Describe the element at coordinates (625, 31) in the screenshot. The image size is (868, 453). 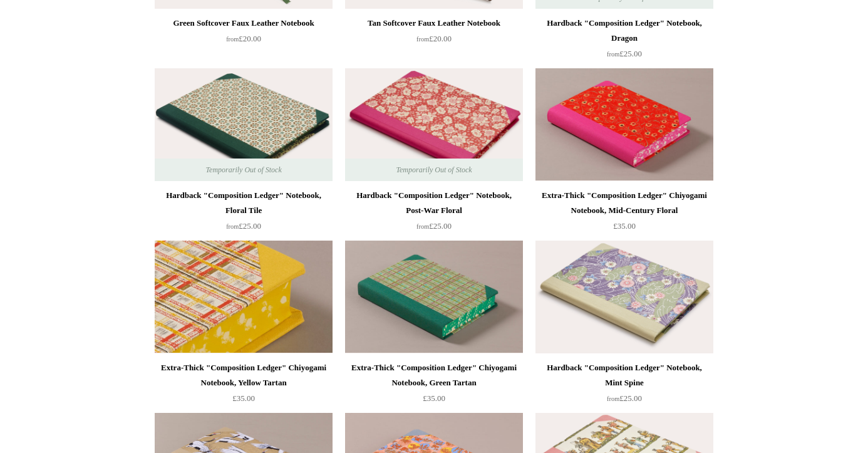
I see `div: Hardback "Composition Ledger" Notebook, Dragon` at that location.